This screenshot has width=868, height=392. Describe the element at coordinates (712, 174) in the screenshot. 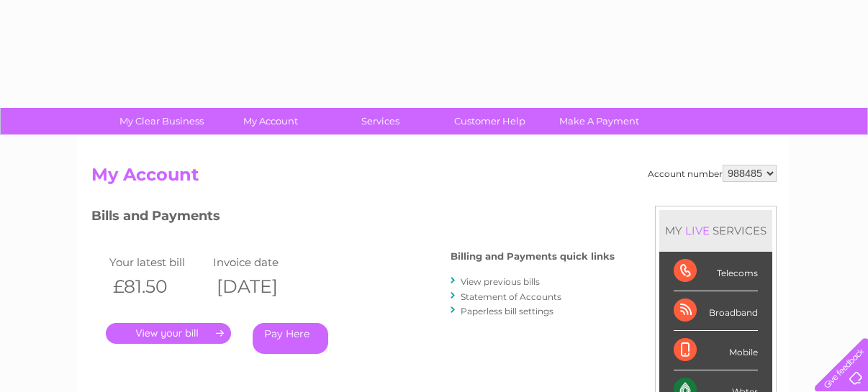

I see `div: Account number` at that location.